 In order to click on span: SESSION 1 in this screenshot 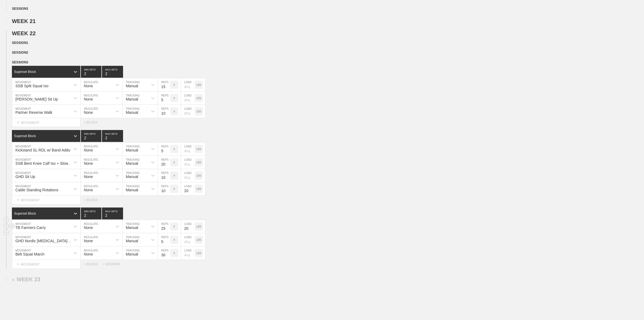, I will do `click(20, 43)`.